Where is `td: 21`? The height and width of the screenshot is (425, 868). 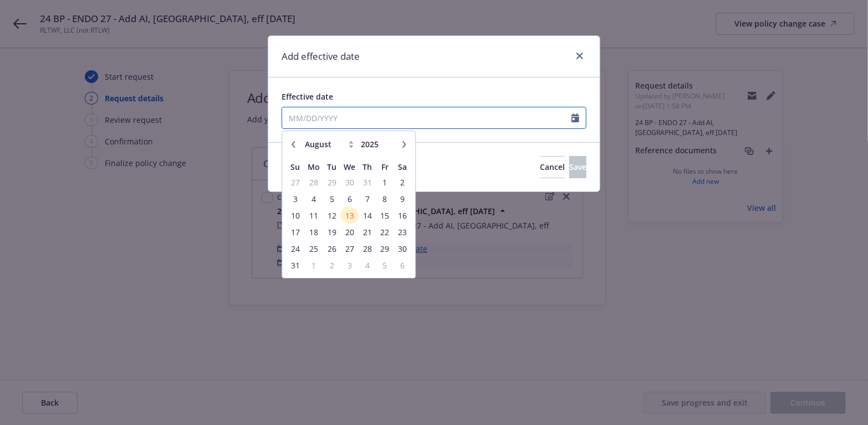
td: 21 is located at coordinates (367, 232).